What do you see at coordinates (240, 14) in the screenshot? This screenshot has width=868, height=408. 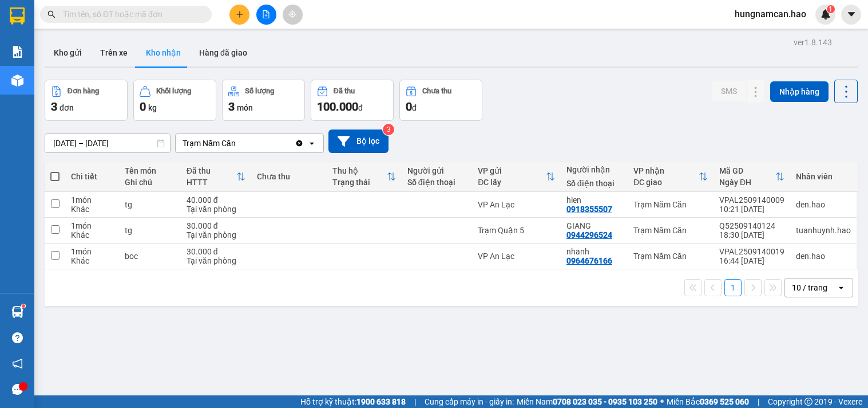 I see `span: plus` at bounding box center [240, 14].